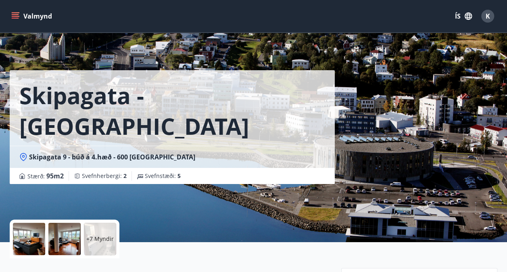 The image size is (507, 272). What do you see at coordinates (104, 176) in the screenshot?
I see `span: Svefnherbergi :` at bounding box center [104, 176].